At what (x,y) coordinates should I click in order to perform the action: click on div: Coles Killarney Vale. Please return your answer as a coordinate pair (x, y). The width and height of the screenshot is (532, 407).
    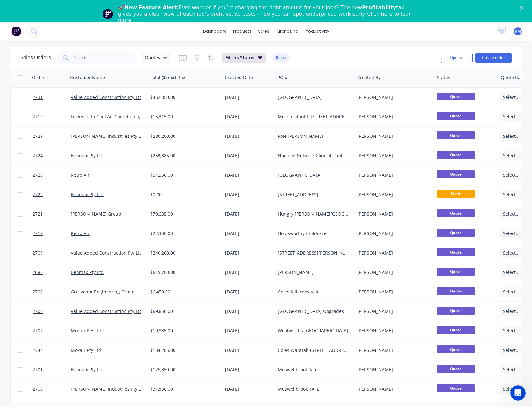
    Looking at the image, I should click on (313, 292).